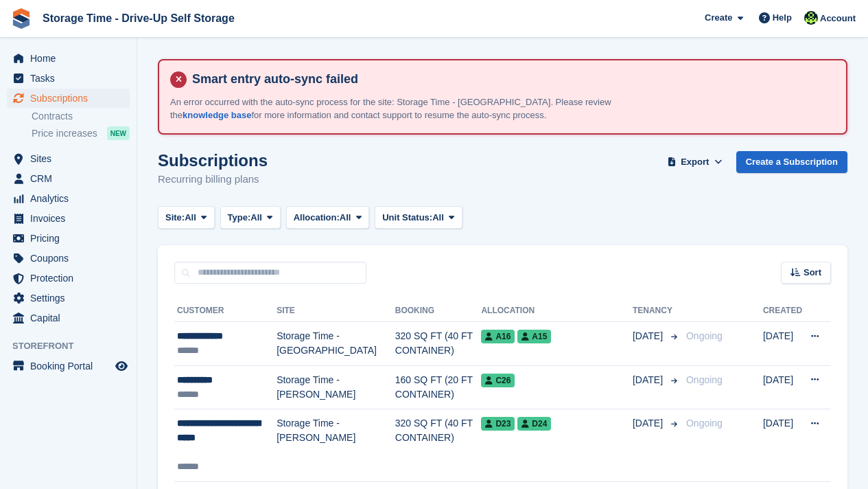  I want to click on span: Protection, so click(72, 278).